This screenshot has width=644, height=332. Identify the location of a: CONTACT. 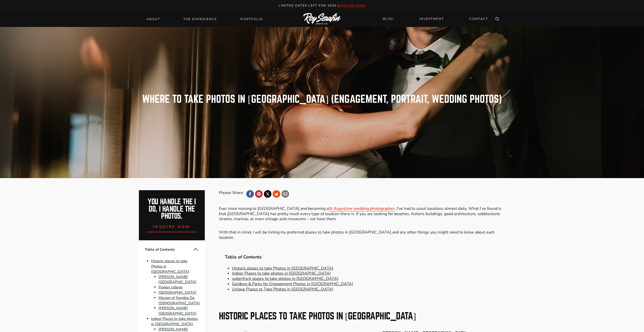
(478, 19).